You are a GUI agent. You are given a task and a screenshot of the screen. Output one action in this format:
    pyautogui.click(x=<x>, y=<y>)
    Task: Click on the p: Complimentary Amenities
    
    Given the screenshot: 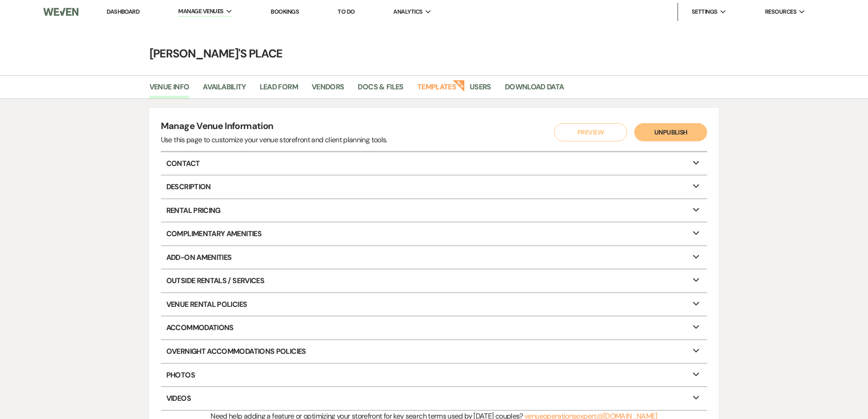 What is the action you would take?
    pyautogui.click(x=434, y=234)
    